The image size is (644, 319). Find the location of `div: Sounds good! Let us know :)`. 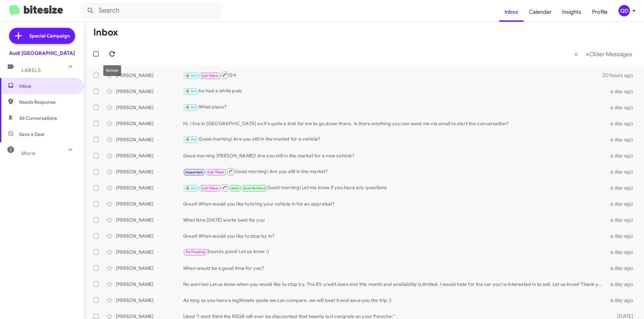

div: Sounds good! Let us know :) is located at coordinates (395, 252).